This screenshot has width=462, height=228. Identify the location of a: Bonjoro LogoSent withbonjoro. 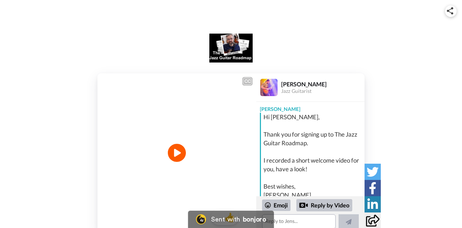
(231, 219).